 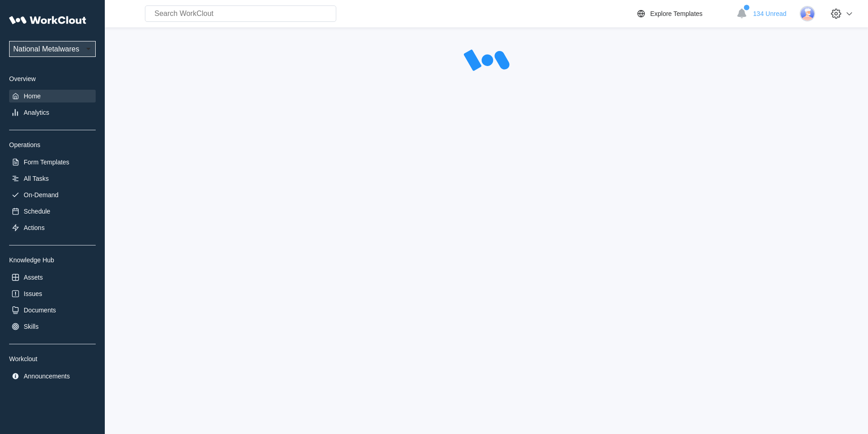 What do you see at coordinates (40, 310) in the screenshot?
I see `div: Documents` at bounding box center [40, 310].